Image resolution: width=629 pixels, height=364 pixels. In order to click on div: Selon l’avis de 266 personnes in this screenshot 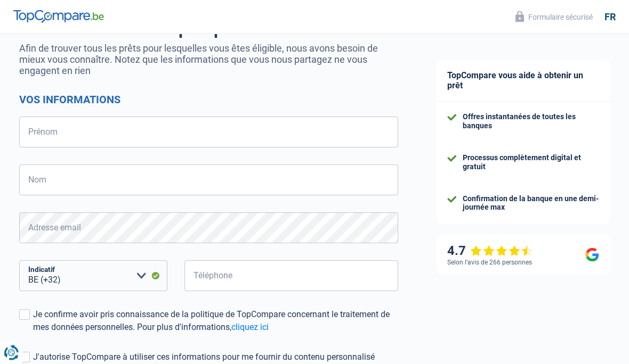, I will do `click(489, 262)`.